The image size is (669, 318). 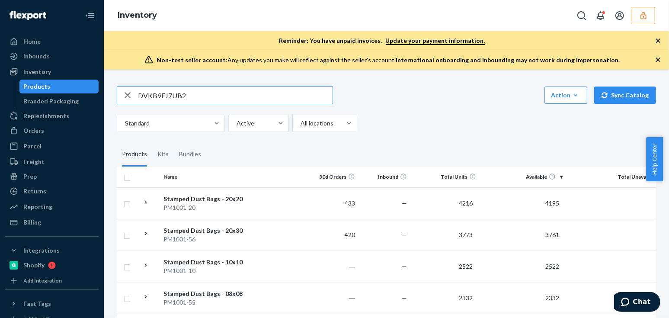 I want to click on a: Add Integration, so click(x=52, y=281).